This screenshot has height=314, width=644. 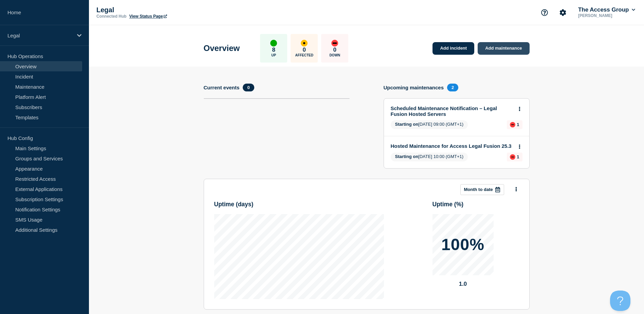 What do you see at coordinates (274, 55) in the screenshot?
I see `p: Up` at bounding box center [274, 55].